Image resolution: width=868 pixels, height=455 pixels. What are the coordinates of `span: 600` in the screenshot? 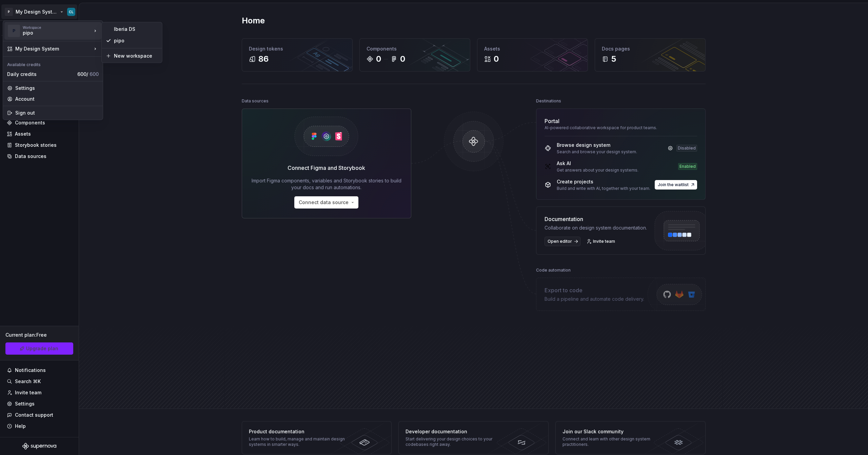 It's located at (94, 74).